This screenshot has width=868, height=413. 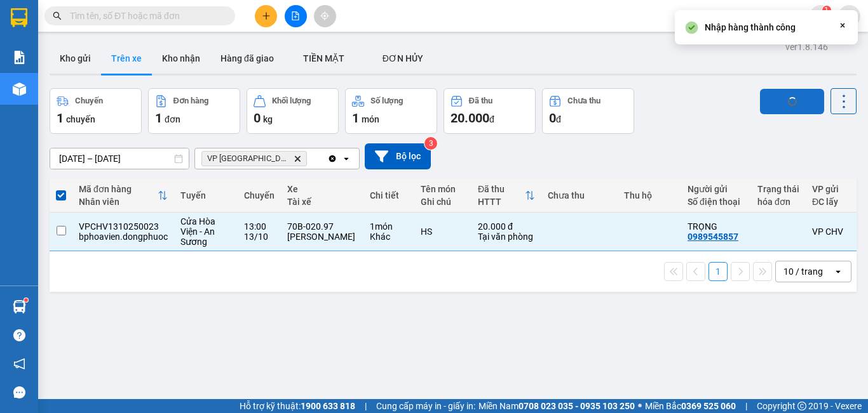 What do you see at coordinates (206, 196) in the screenshot?
I see `div: Tuyến` at bounding box center [206, 196].